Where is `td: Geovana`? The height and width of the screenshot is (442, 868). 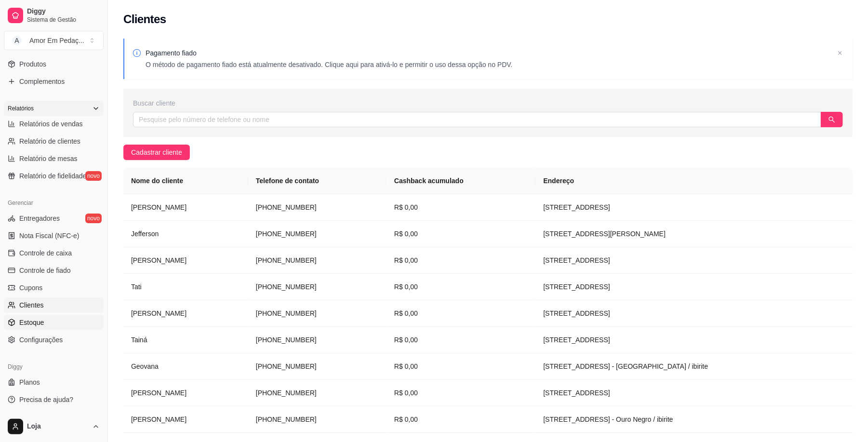
td: Geovana is located at coordinates (186, 367).